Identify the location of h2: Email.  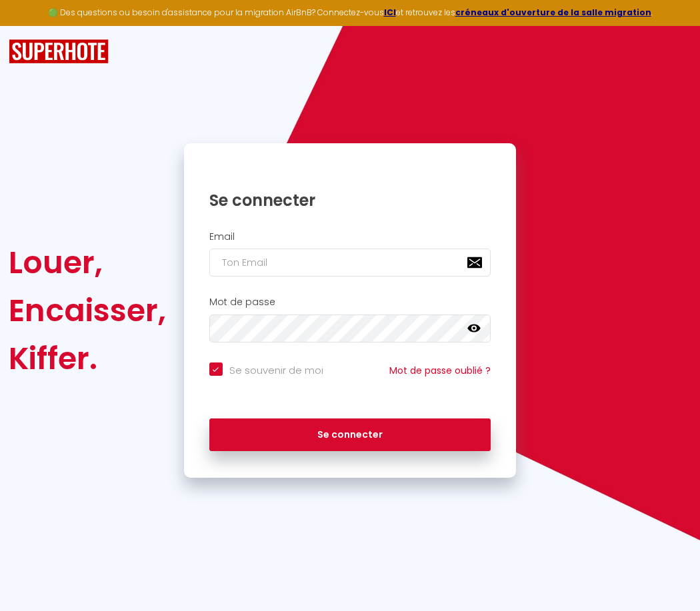
(350, 236).